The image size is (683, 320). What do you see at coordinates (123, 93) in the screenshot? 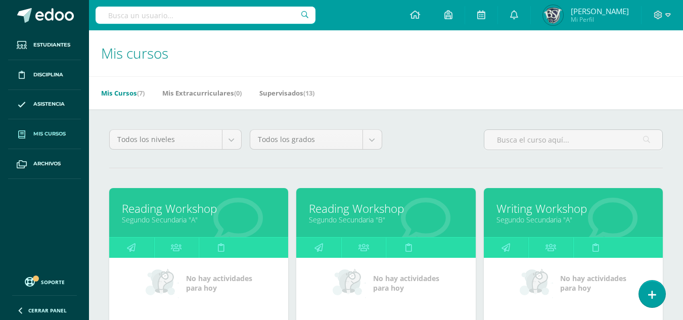
I see `a: Mis Cursos(7)` at bounding box center [123, 93].